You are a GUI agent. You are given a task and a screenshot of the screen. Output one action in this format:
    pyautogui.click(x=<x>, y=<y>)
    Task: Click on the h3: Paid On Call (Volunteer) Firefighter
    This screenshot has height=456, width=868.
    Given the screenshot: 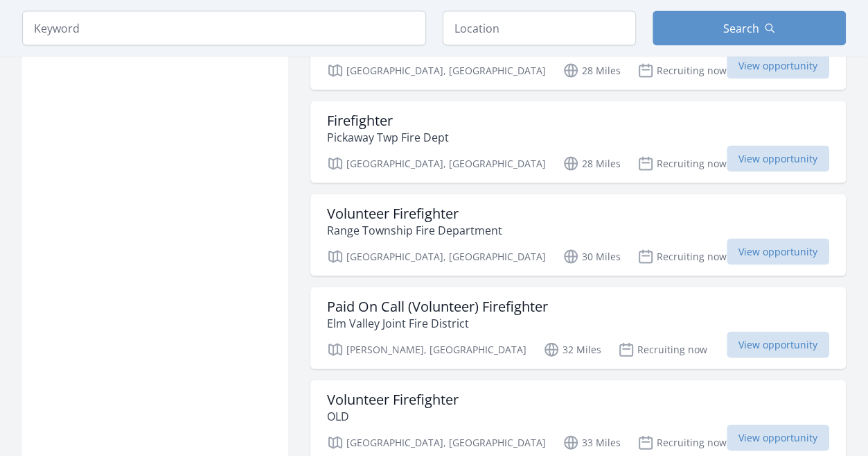 What is the action you would take?
    pyautogui.click(x=437, y=307)
    